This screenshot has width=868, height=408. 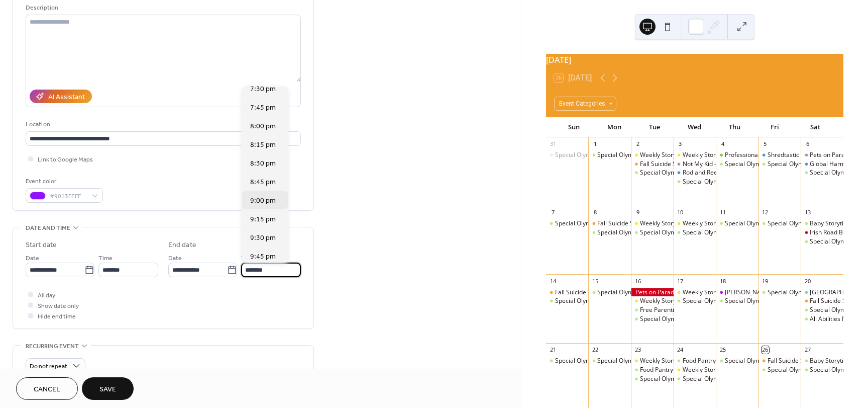 I want to click on div: 23, so click(x=638, y=350).